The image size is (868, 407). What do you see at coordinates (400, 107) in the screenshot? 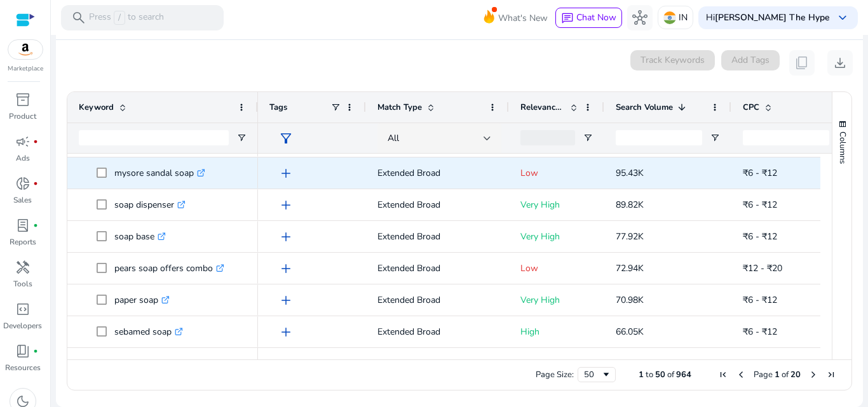
I see `span: Match Type` at bounding box center [400, 107].